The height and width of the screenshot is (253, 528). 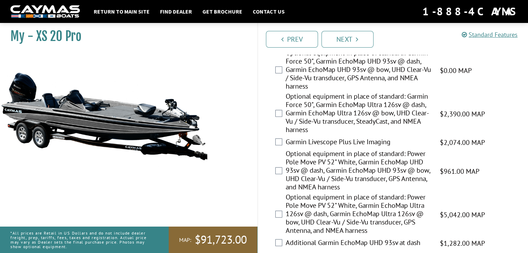 What do you see at coordinates (462, 114) in the screenshot?
I see `span: $2,390.00 MAP` at bounding box center [462, 114].